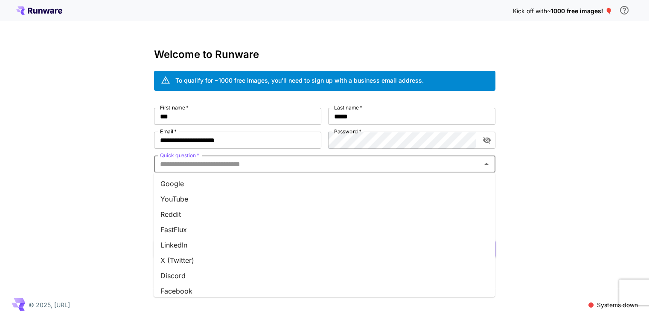 The width and height of the screenshot is (649, 311). Describe the element at coordinates (579, 11) in the screenshot. I see `span: ~1000 free images! 🎈` at that location.